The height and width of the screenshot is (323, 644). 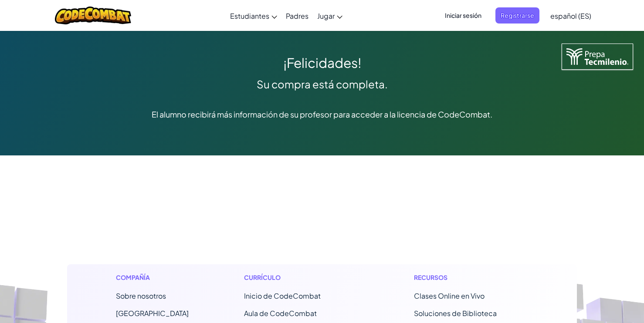 I want to click on h1: Compañía, so click(x=152, y=277).